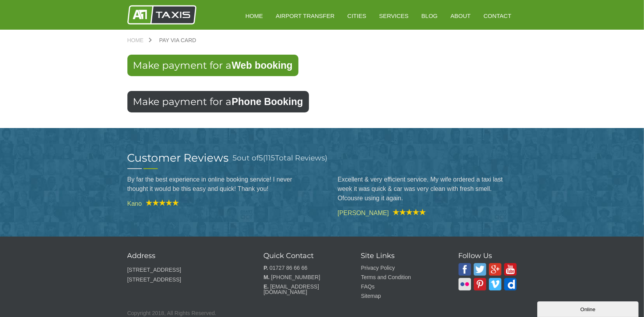 The height and width of the screenshot is (317, 644). What do you see at coordinates (266, 286) in the screenshot?
I see `strong: E.` at bounding box center [266, 286].